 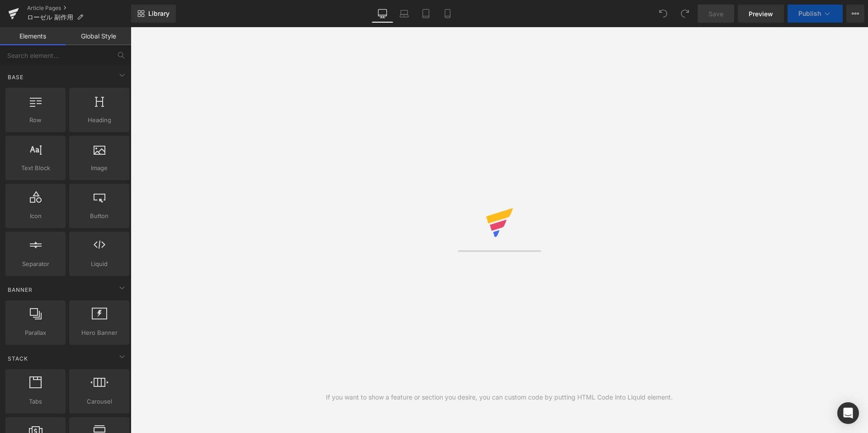 What do you see at coordinates (18, 358) in the screenshot?
I see `span: Stack` at bounding box center [18, 358].